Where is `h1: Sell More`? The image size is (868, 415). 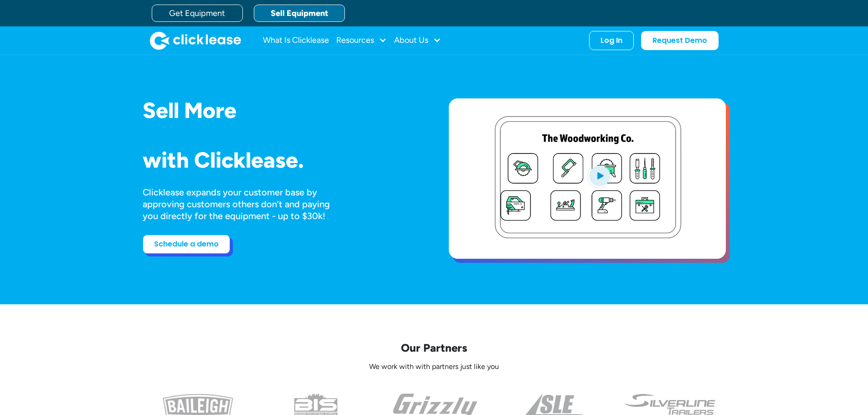 h1: Sell More is located at coordinates (281, 110).